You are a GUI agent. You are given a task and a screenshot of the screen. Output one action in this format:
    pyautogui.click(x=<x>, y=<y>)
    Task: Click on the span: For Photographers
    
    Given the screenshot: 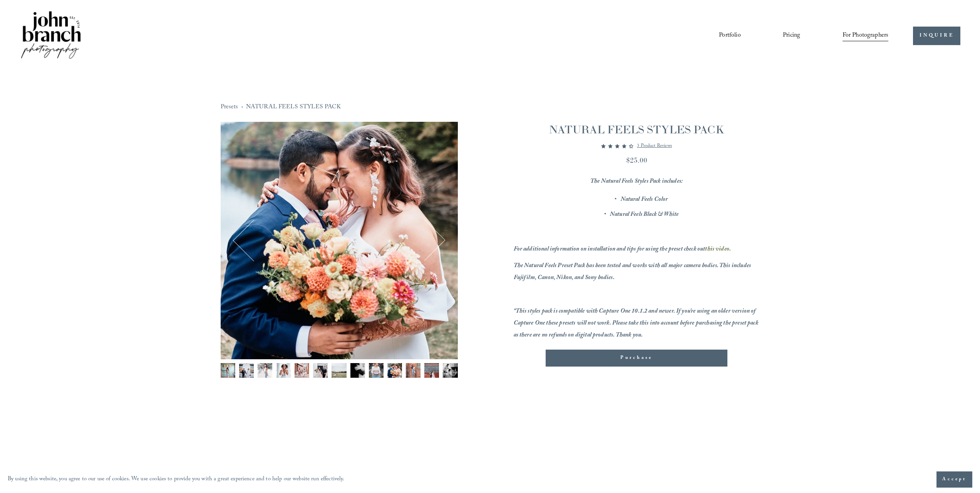 What is the action you would take?
    pyautogui.click(x=865, y=35)
    